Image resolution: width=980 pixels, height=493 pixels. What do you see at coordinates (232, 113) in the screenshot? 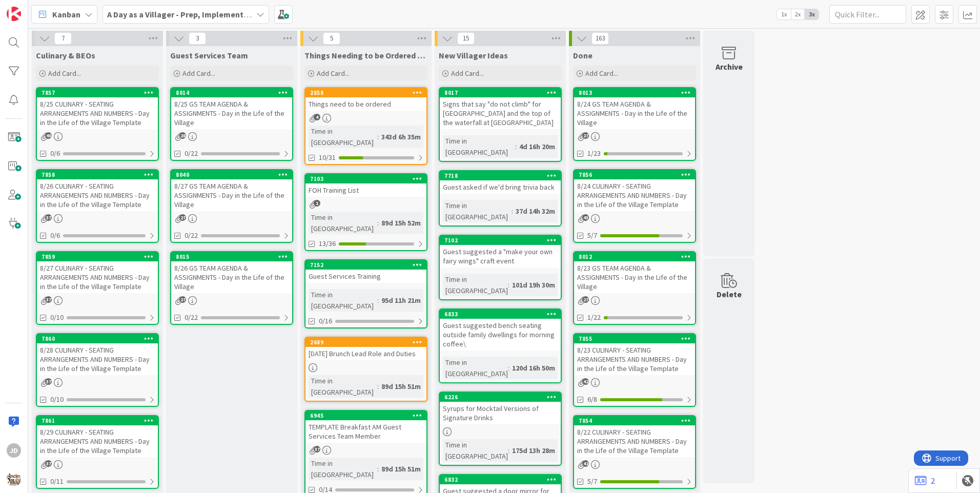
I see `div: 8/25 GS TEAM AGENDA & ASSIGNMENTS - Day in the Life of the Village` at bounding box center [232, 113].